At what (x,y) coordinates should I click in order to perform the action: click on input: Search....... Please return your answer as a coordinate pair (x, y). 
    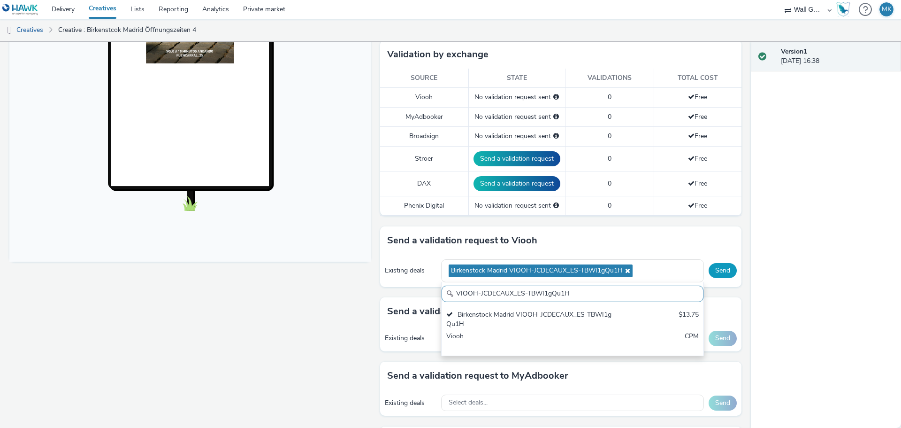
    Looking at the image, I should click on (573, 293).